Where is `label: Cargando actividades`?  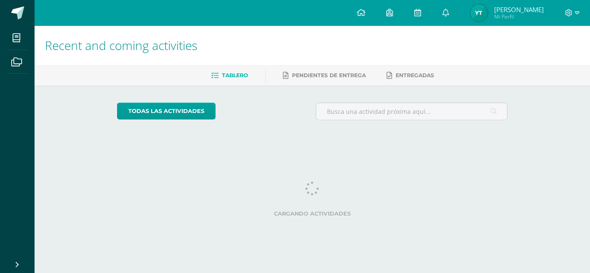
label: Cargando actividades is located at coordinates (312, 214).